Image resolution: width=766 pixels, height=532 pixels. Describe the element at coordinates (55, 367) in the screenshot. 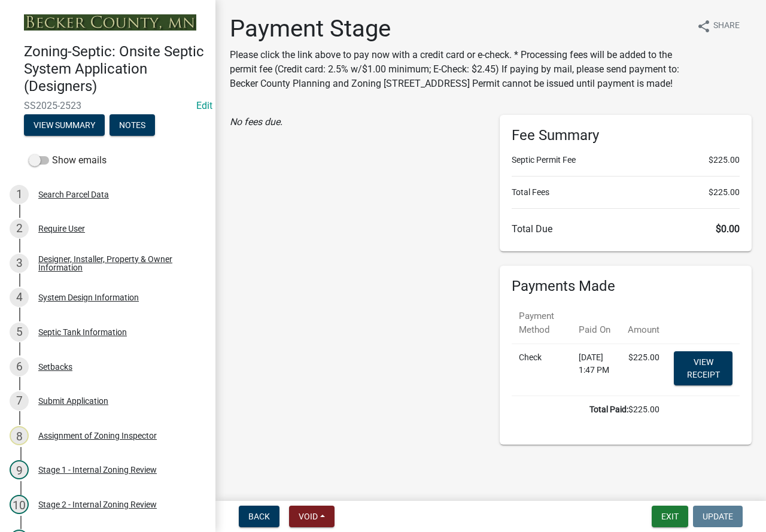

I see `div: Setbacks` at that location.